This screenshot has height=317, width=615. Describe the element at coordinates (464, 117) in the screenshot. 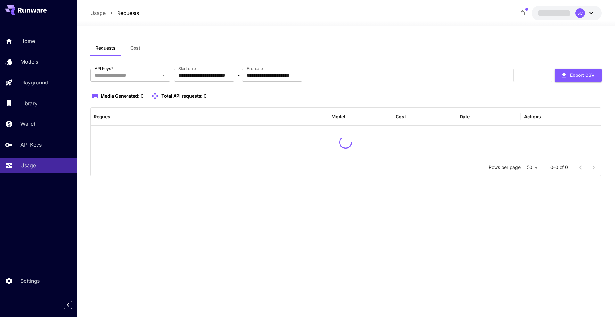

I see `div: Date` at that location.